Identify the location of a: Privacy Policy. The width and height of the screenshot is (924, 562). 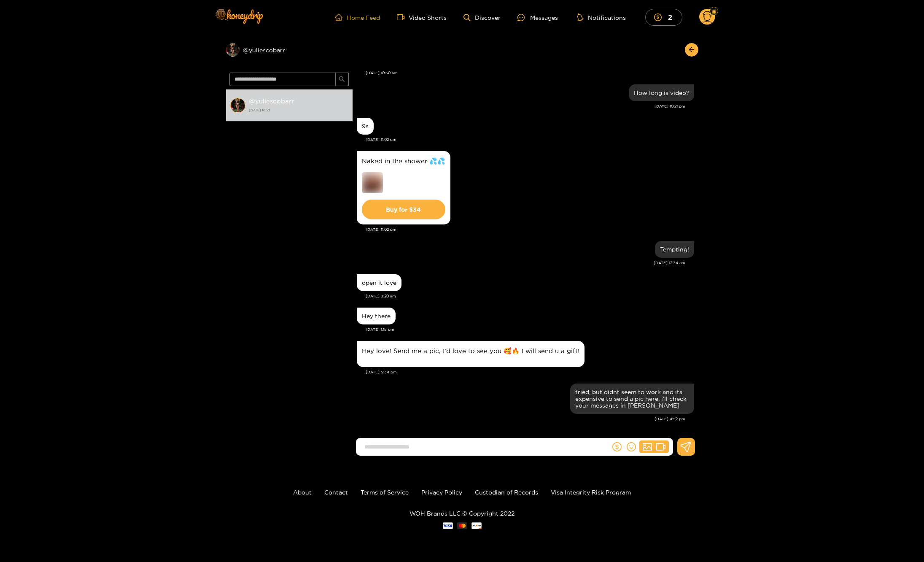
(442, 492).